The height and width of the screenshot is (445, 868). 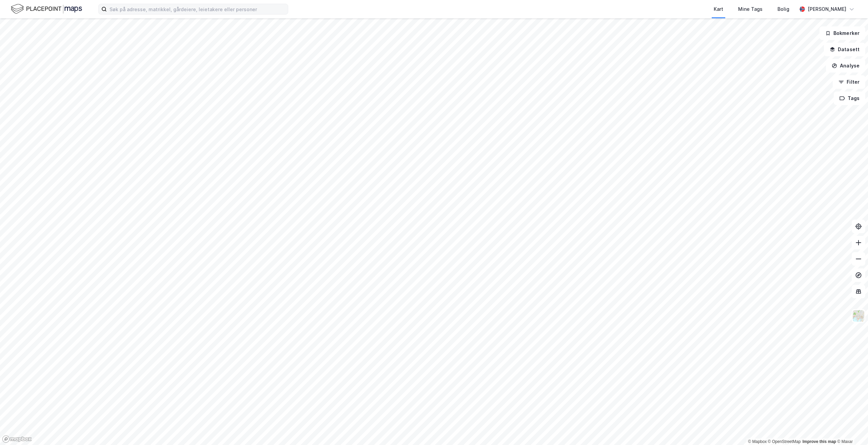 I want to click on a: Mapbox, so click(x=757, y=441).